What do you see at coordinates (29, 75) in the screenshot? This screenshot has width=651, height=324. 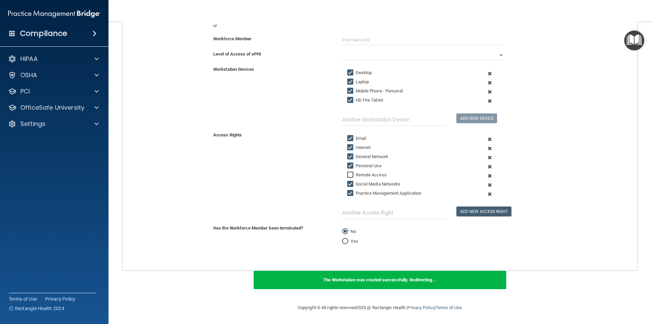 I see `p: OSHA` at bounding box center [29, 75].